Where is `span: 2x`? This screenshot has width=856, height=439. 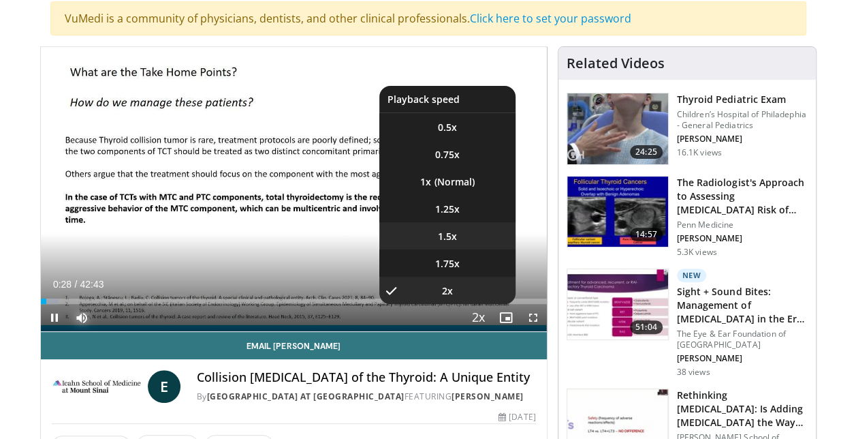
span: 2x is located at coordinates (448, 291).